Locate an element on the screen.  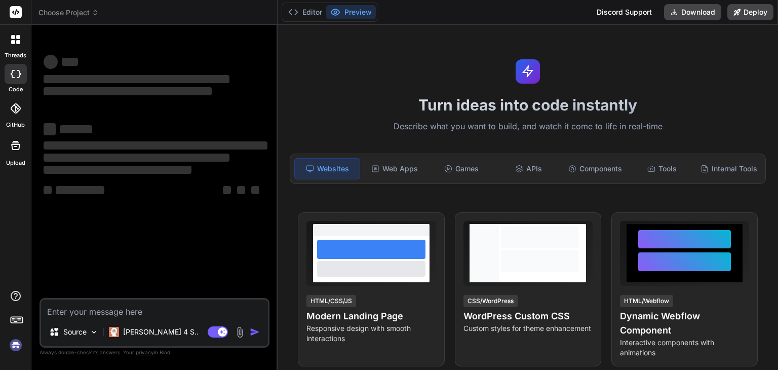
div: Internal Tools is located at coordinates (729, 169).